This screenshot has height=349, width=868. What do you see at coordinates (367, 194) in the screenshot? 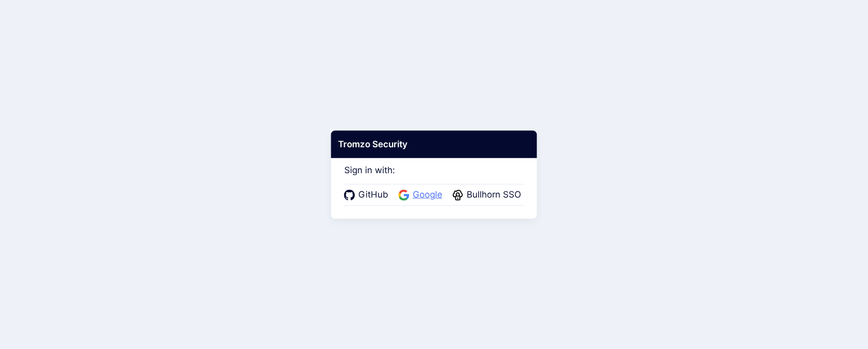
I see `a: GitHub` at bounding box center [367, 194].